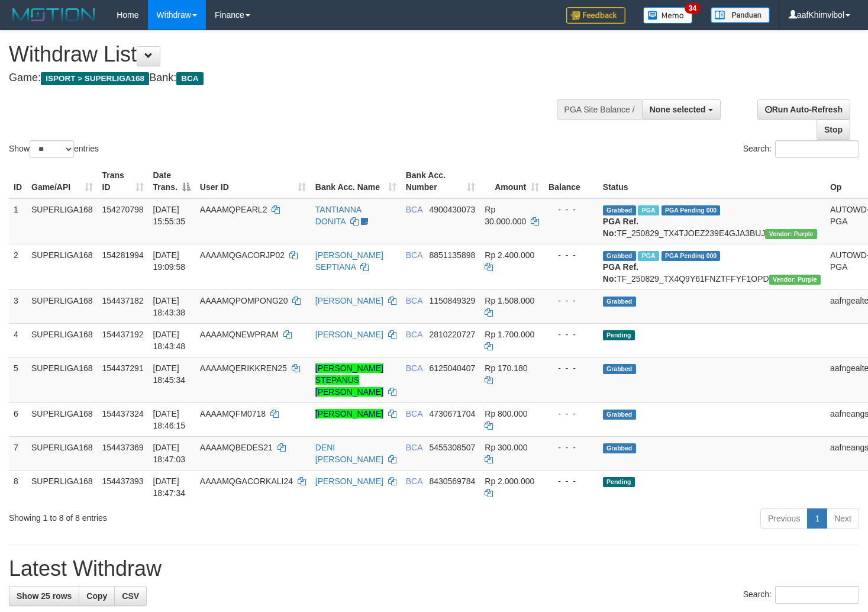  I want to click on span: CSV, so click(130, 596).